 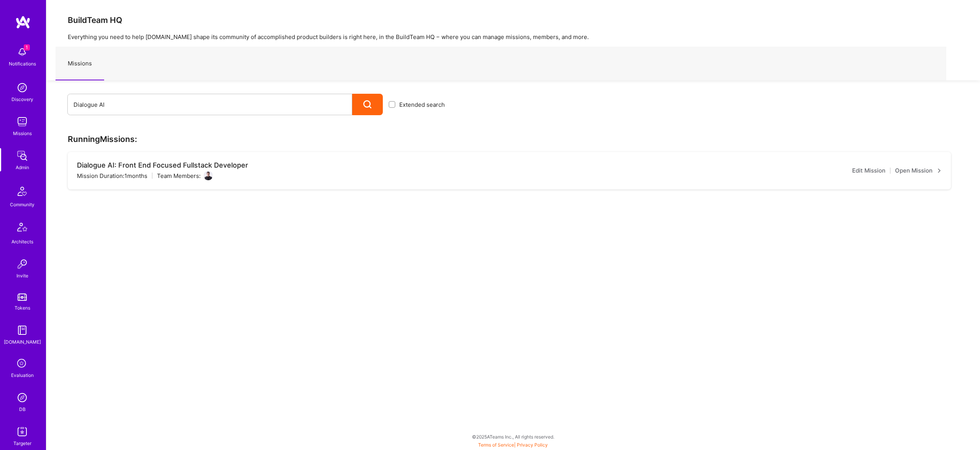 I want to click on a: Edit Mission, so click(x=868, y=171).